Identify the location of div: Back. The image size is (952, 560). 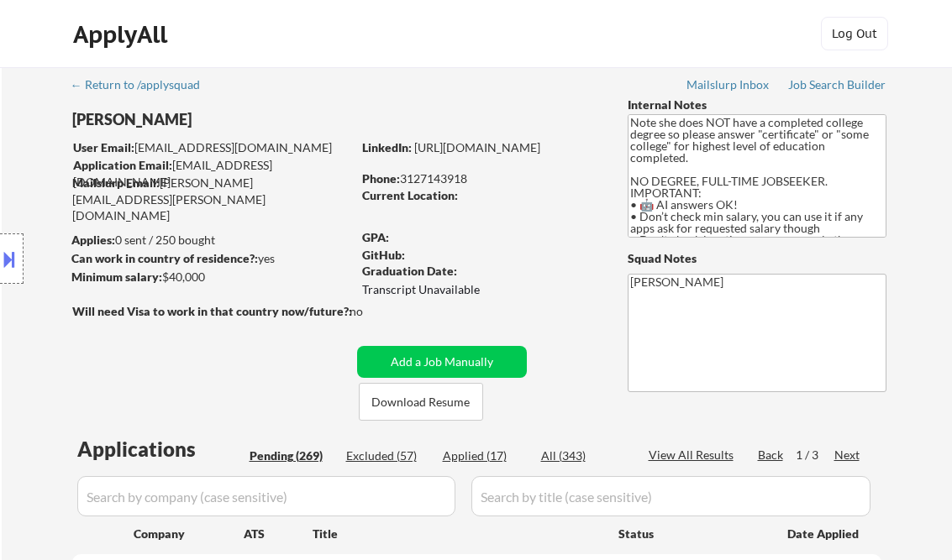
(771, 455).